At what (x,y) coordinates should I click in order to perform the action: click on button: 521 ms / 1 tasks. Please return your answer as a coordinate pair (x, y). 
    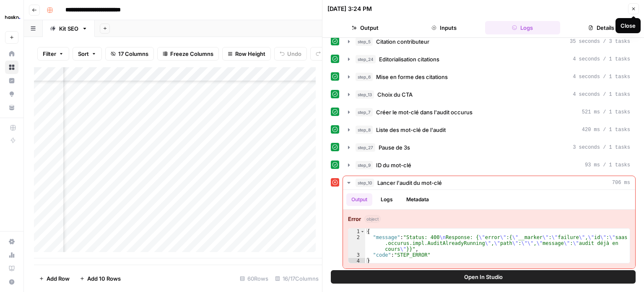
    Looking at the image, I should click on (489, 112).